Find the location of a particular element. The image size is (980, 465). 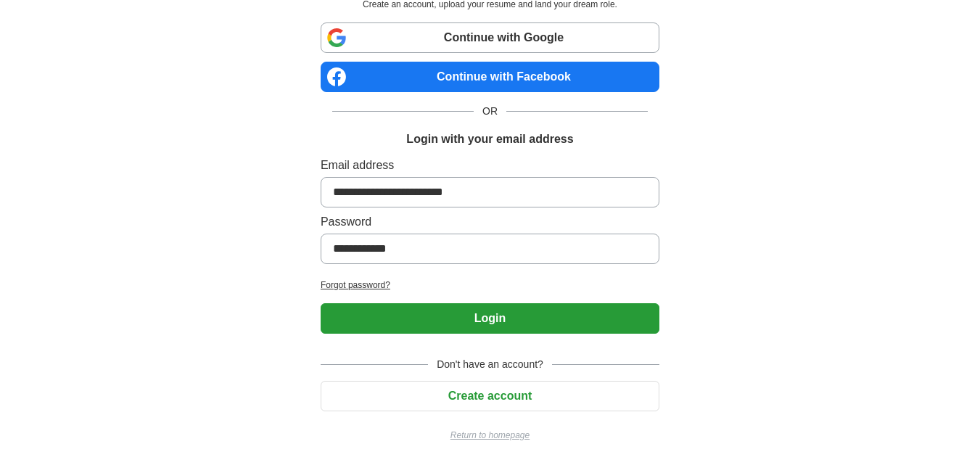

a: Continue with Facebook is located at coordinates (490, 77).